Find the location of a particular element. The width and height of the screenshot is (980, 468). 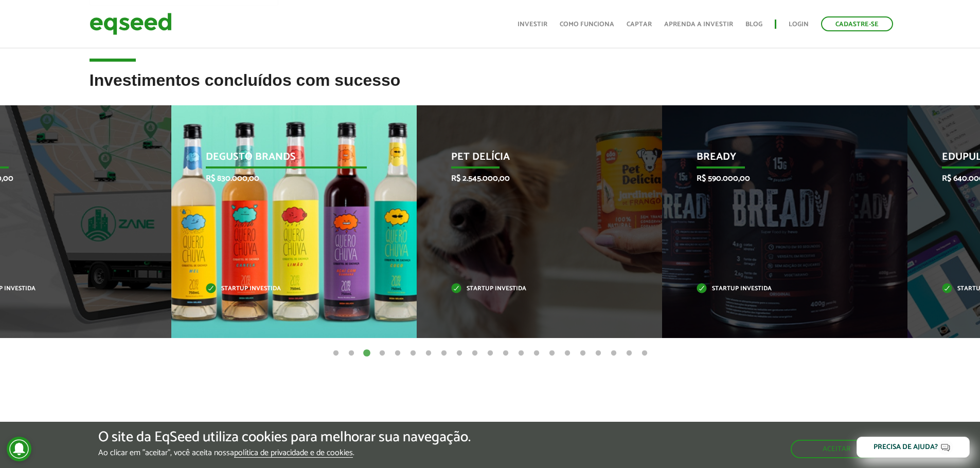

button: 1 of 21 is located at coordinates (336, 353).